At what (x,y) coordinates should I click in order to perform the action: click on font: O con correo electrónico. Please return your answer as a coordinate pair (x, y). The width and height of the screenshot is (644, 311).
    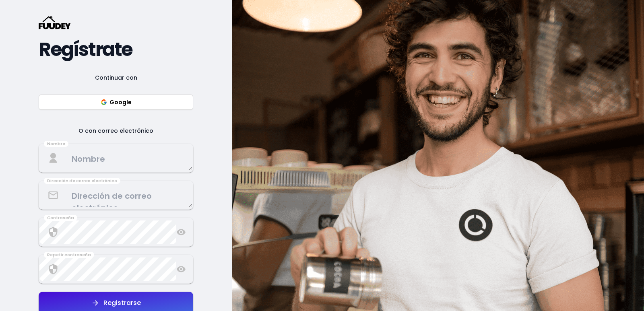
    Looking at the image, I should click on (116, 131).